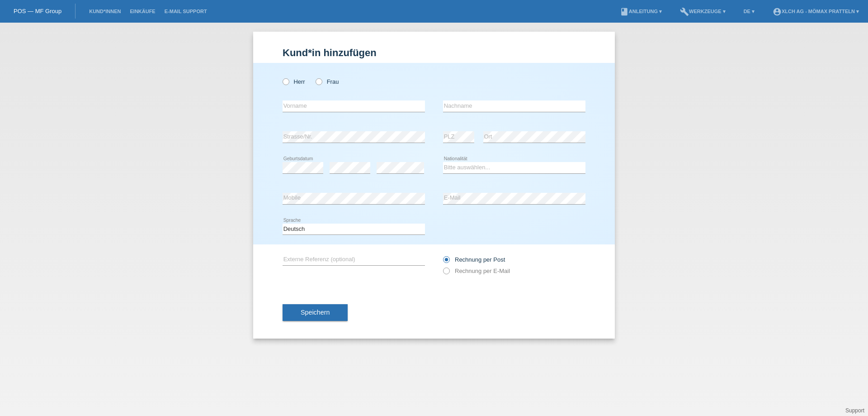 Image resolution: width=868 pixels, height=416 pixels. What do you see at coordinates (318, 81) in the screenshot?
I see `input: Frau` at bounding box center [318, 81].